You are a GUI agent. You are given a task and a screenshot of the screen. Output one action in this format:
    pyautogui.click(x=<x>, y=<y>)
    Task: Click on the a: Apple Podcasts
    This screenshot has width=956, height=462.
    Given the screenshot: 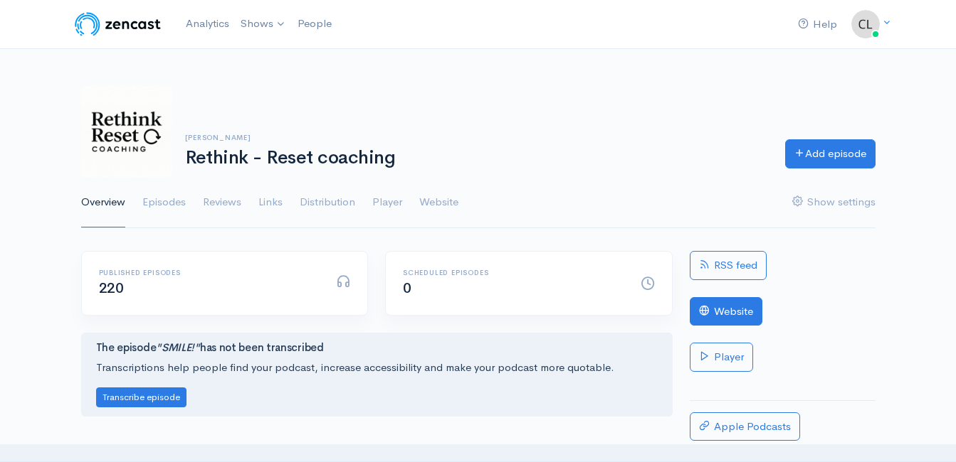 What is the action you would take?
    pyautogui.click(x=744, y=427)
    